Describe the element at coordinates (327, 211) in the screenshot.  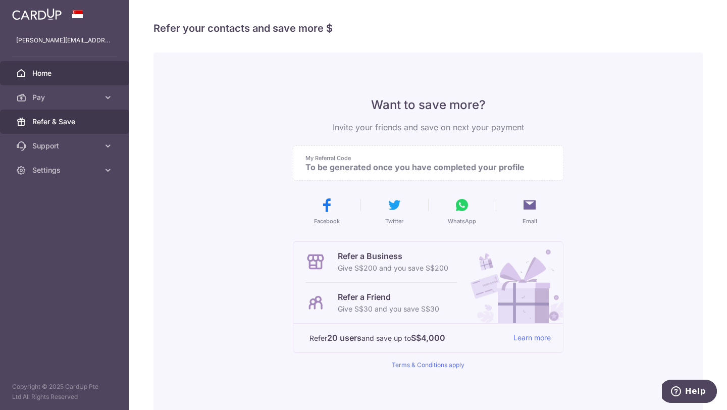
I see `button: Facebook` at that location.